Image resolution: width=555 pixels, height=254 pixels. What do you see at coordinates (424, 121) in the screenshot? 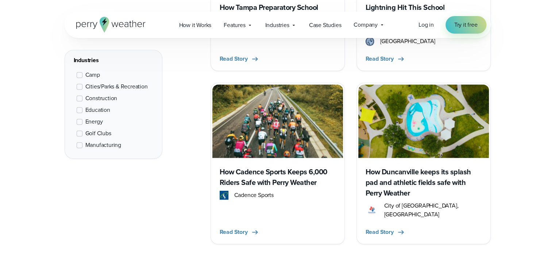
I see `img: Duncanville Splash Pad` at bounding box center [424, 121].